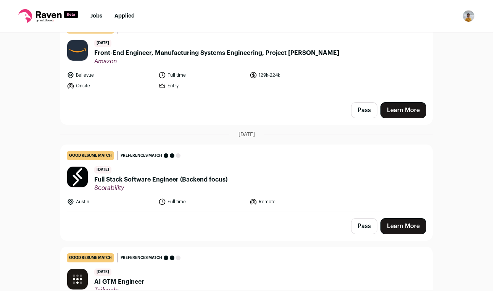 The width and height of the screenshot is (493, 291). What do you see at coordinates (217, 61) in the screenshot?
I see `span: Amazon` at bounding box center [217, 61].